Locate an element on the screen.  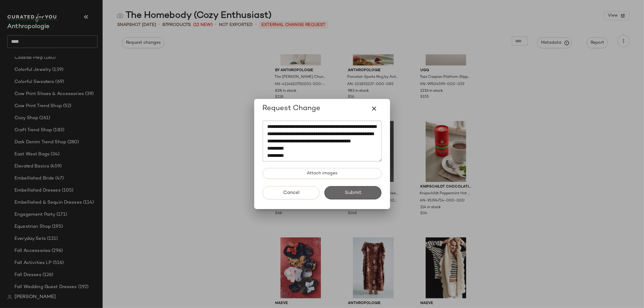
button: Cancel is located at coordinates (291, 193).